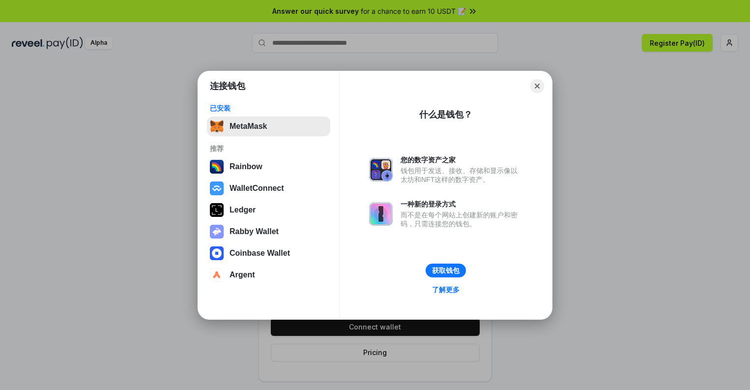 Image resolution: width=750 pixels, height=390 pixels. What do you see at coordinates (268, 126) in the screenshot?
I see `button: MetaMask` at bounding box center [268, 126].